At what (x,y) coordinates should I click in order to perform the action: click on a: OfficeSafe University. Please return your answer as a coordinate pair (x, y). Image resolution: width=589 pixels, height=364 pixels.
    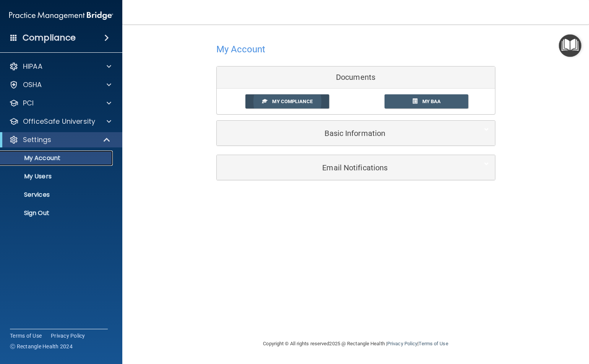
    Looking at the image, I should click on (60, 121).